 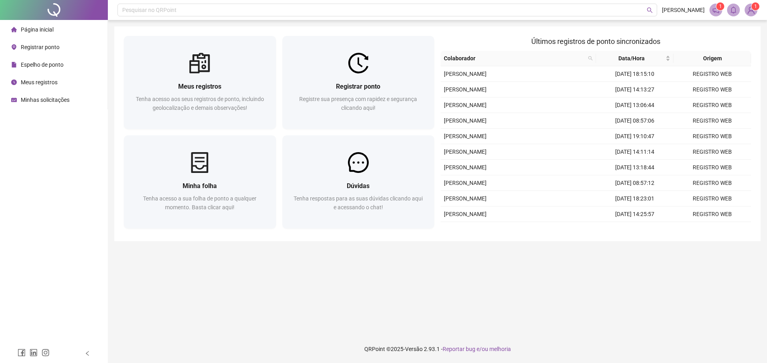 I want to click on span: Colaborador, so click(x=514, y=58).